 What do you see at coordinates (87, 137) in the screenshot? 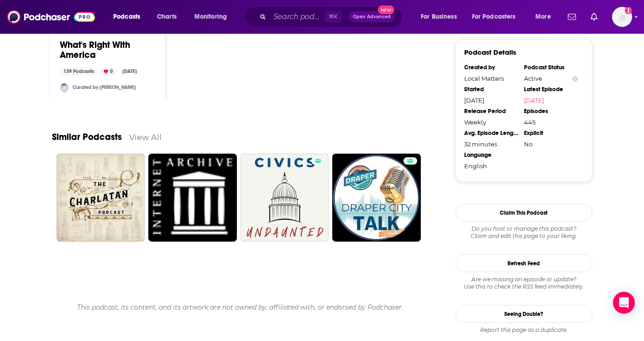
I see `a: Similar Podcasts` at bounding box center [87, 137].